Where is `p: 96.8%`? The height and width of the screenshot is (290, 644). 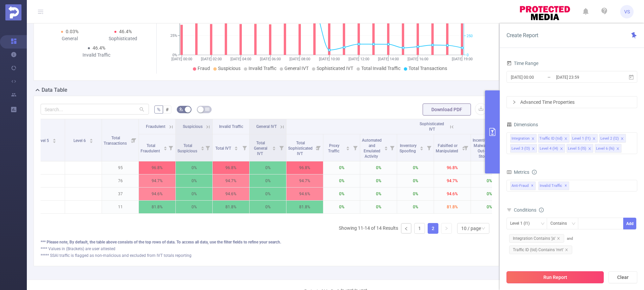
p: 96.8% is located at coordinates (452, 168).